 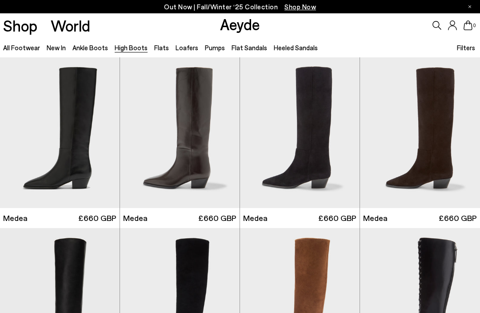 I want to click on a: New In, so click(x=56, y=48).